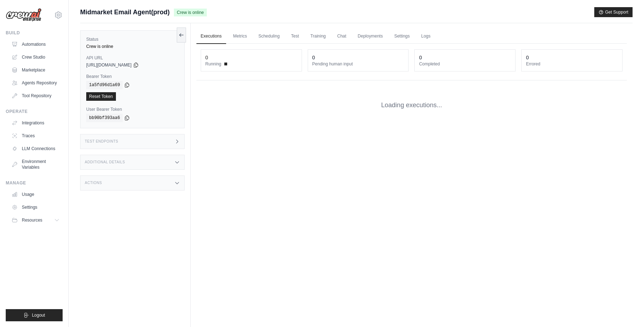 Image resolution: width=644 pixels, height=327 pixels. What do you see at coordinates (93, 183) in the screenshot?
I see `h3: Actions` at bounding box center [93, 183].